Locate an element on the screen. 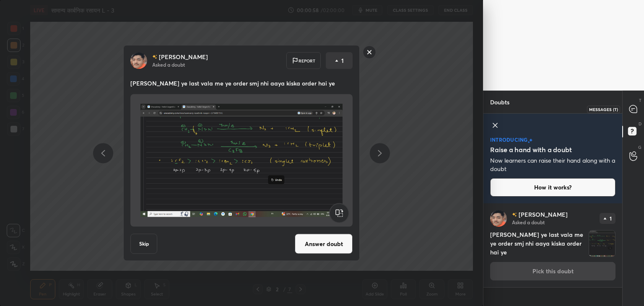 This screenshot has height=306, width=644. button: Skip is located at coordinates (144, 244).